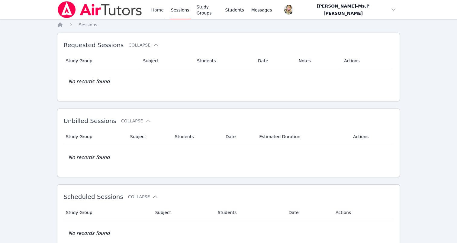 Image resolution: width=457 pixels, height=243 pixels. Describe the element at coordinates (93, 196) in the screenshot. I see `span: Scheduled Sessions` at that location.